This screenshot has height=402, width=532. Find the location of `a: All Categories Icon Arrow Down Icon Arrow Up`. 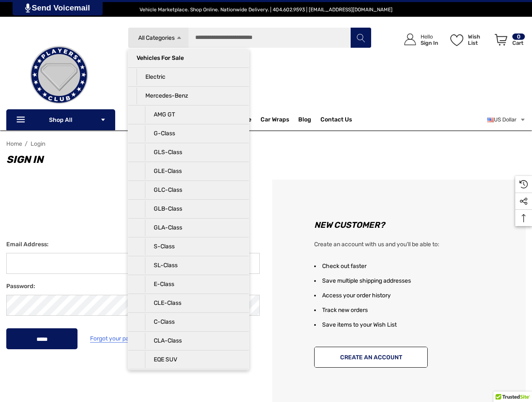

a: All Categories Icon Arrow Down Icon Arrow Up is located at coordinates (158, 38).